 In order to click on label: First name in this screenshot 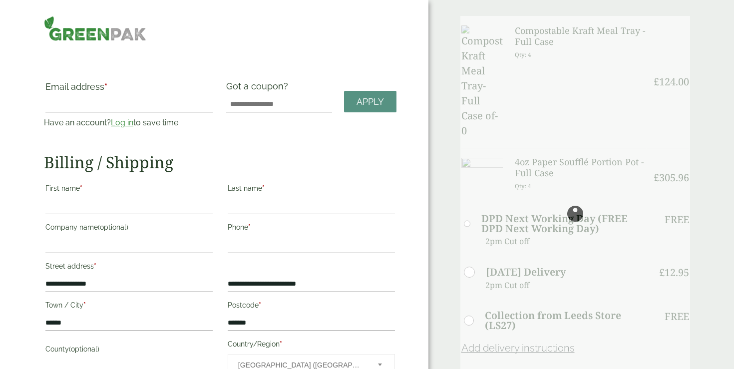, I will do `click(129, 190)`.